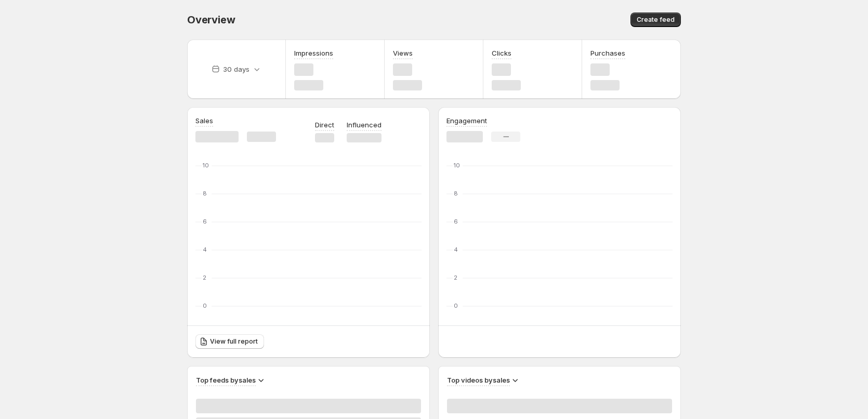 The width and height of the screenshot is (868, 419). Describe the element at coordinates (324, 125) in the screenshot. I see `p: Direct` at that location.